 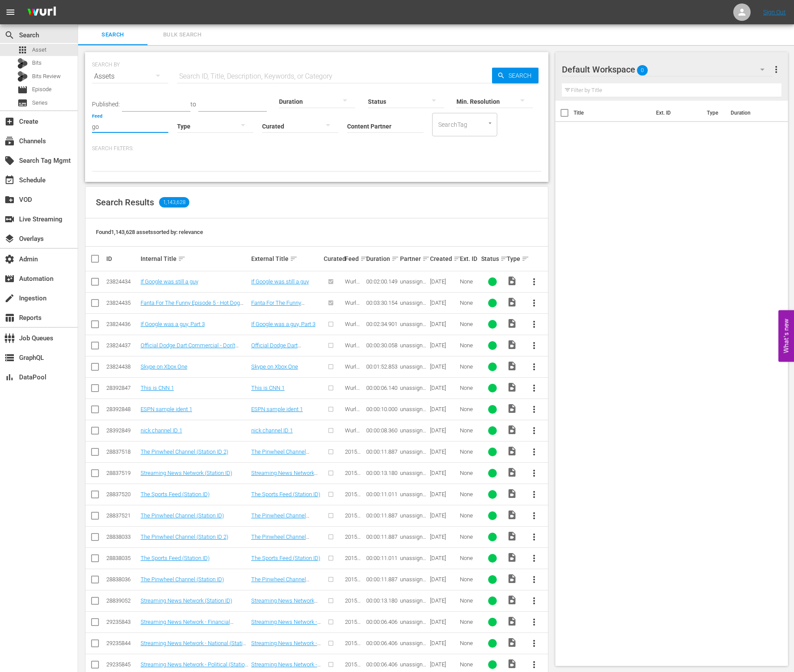 I want to click on div: 00:00:06.140, so click(x=382, y=388).